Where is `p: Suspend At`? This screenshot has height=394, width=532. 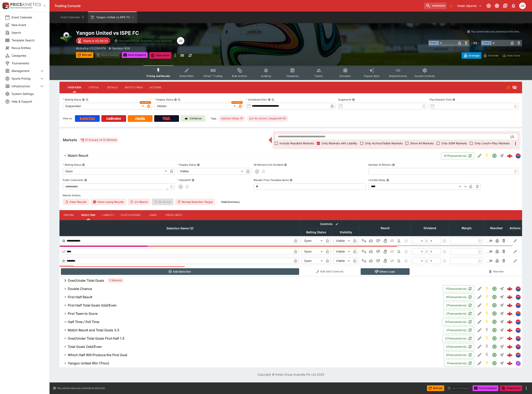 p: Suspend At is located at coordinates (345, 100).